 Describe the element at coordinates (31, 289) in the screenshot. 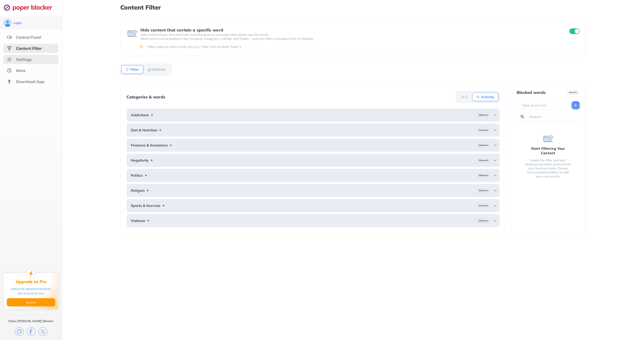

I see `div: Unlock all advanced features` at that location.